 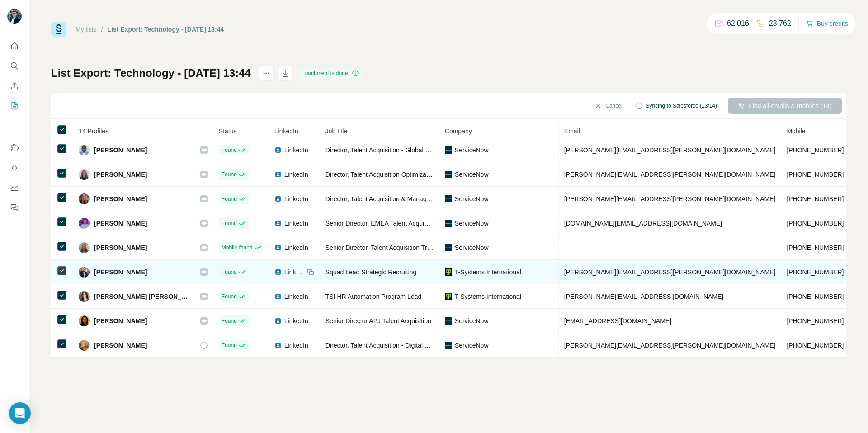 I want to click on span: Company, so click(x=458, y=131).